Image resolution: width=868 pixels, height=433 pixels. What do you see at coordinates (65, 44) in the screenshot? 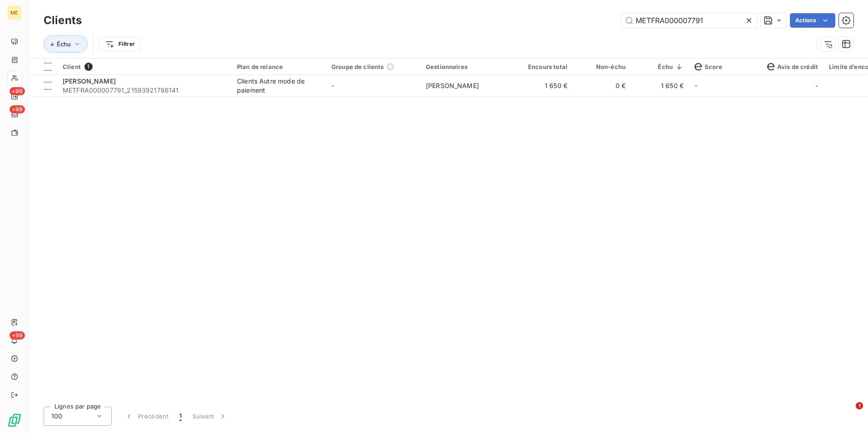
I see `button: Échu` at bounding box center [65, 44].